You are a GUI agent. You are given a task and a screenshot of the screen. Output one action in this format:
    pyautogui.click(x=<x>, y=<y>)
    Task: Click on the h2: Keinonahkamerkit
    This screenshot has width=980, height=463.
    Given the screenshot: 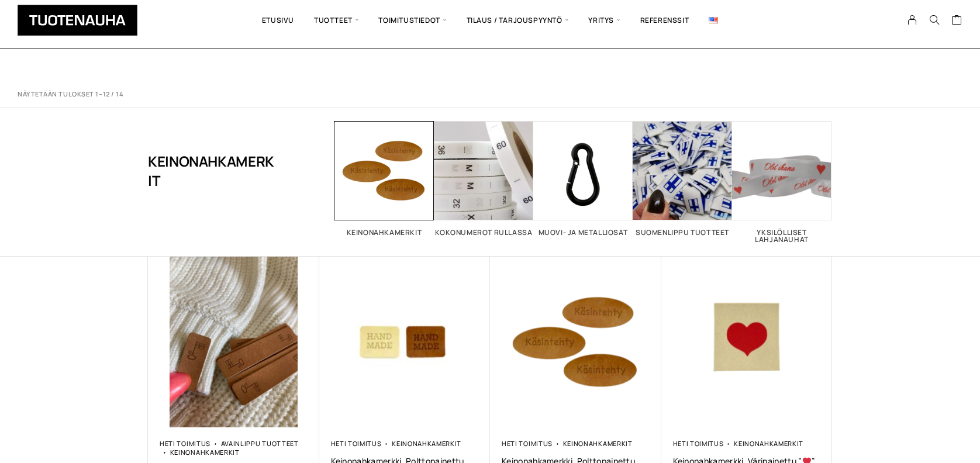 What is the action you would take?
    pyautogui.click(x=384, y=233)
    